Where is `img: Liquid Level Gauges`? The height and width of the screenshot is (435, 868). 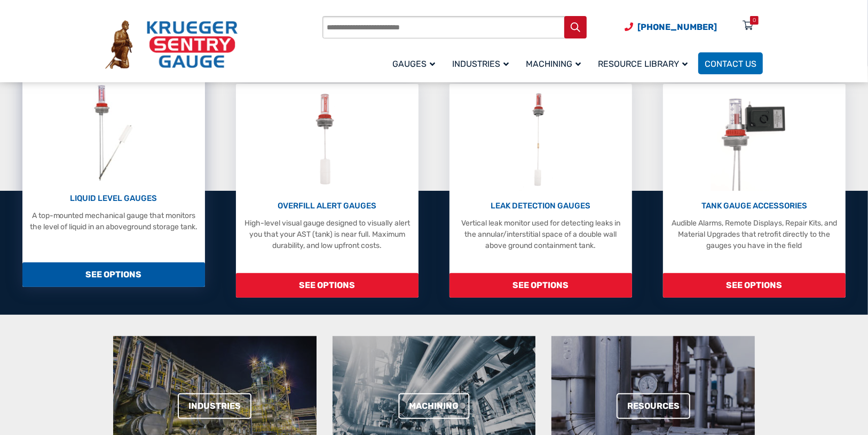
img: Liquid Level Gauges is located at coordinates (114, 132).